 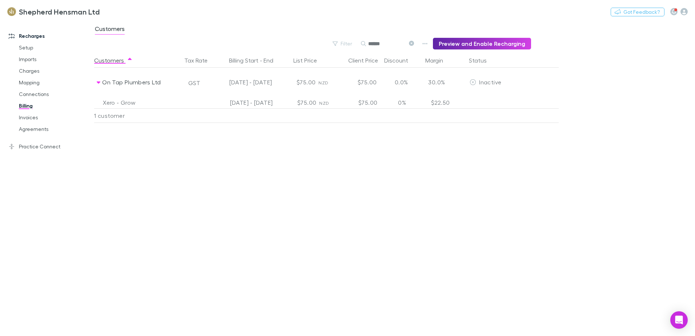 I want to click on button: Billing Start - End, so click(x=256, y=60).